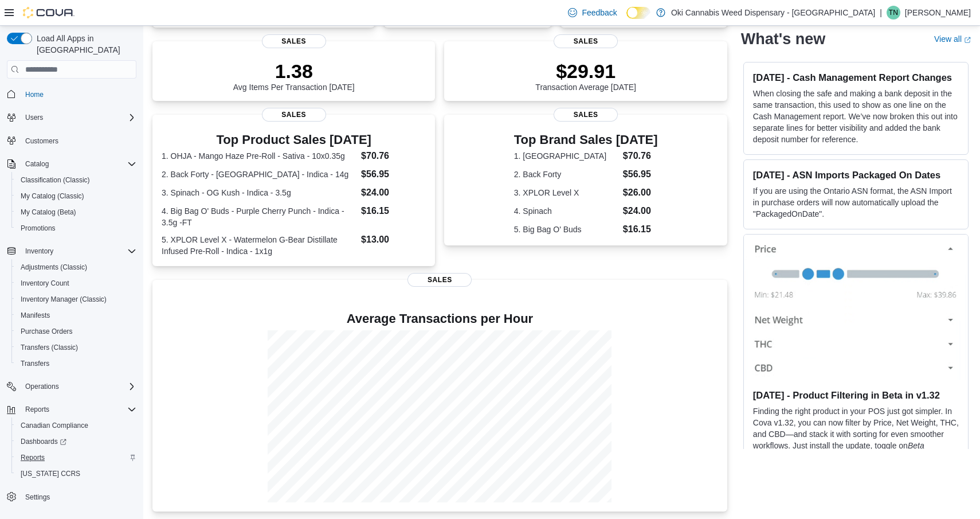 This screenshot has height=519, width=980. Describe the element at coordinates (76, 425) in the screenshot. I see `button: Canadian Compliance` at that location.